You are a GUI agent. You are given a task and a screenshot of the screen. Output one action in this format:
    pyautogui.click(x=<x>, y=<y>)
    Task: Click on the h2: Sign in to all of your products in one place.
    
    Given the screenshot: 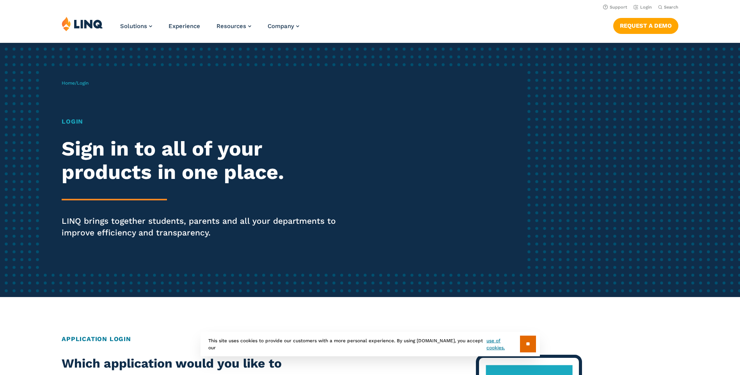 What is the action you would take?
    pyautogui.click(x=204, y=161)
    